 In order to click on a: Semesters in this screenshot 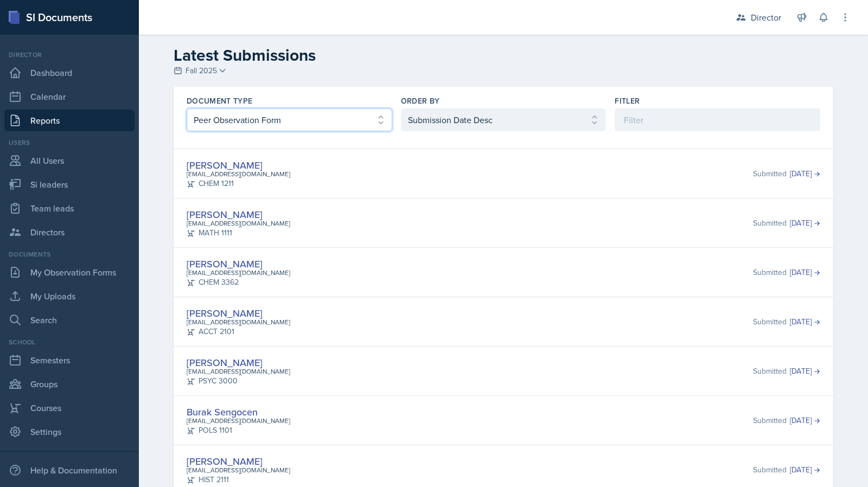, I will do `click(69, 360)`.